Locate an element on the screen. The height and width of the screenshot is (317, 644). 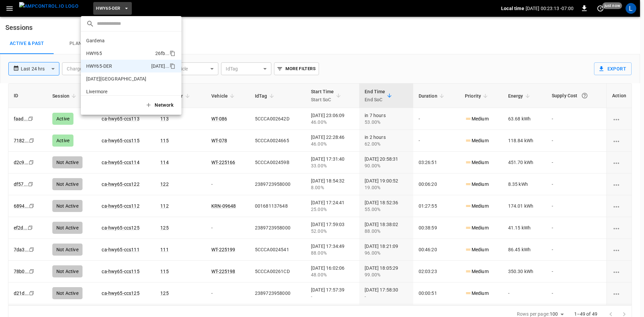
p: HWY65 is located at coordinates (120, 53).